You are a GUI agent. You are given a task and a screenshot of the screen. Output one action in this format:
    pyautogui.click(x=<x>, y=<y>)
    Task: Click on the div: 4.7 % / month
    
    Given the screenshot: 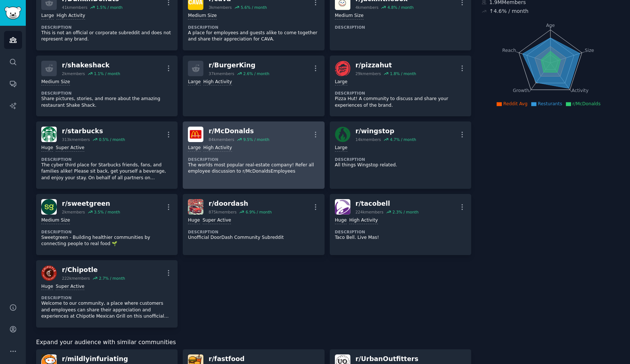 What is the action you would take?
    pyautogui.click(x=403, y=139)
    